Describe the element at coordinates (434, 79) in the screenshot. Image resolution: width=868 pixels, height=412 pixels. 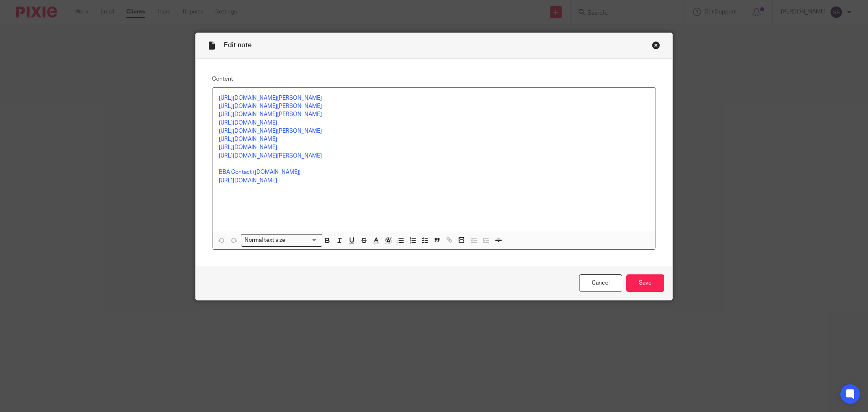
I see `label: Content` at that location.